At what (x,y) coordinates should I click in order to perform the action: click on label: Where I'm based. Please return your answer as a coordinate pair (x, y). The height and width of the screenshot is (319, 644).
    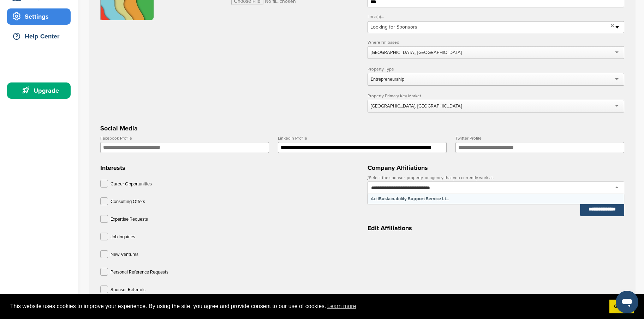
    Looking at the image, I should click on (496, 43).